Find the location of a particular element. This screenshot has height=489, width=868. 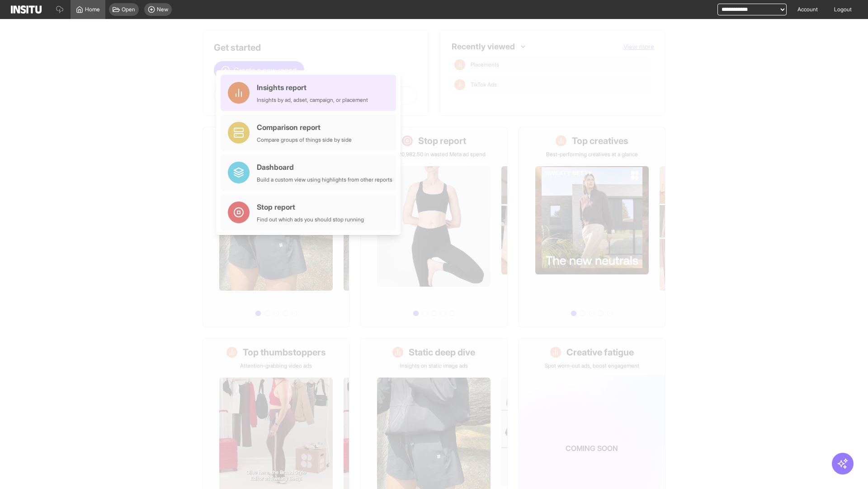

div: Dashboard is located at coordinates (325, 167).